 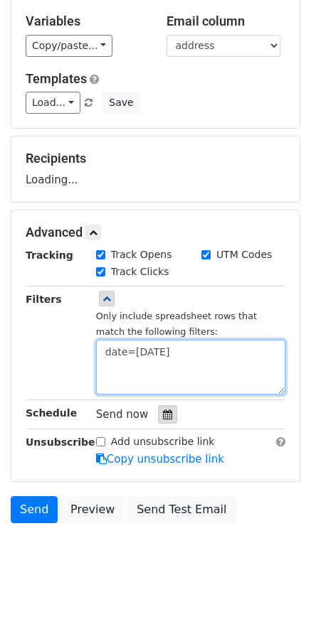 What do you see at coordinates (60, 442) in the screenshot?
I see `strong: Unsubscribe` at bounding box center [60, 442].